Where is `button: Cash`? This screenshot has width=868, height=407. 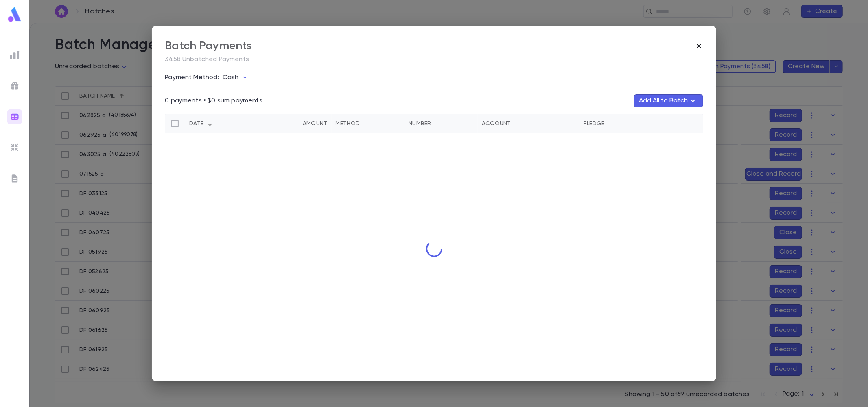
button: Cash is located at coordinates (237, 78).